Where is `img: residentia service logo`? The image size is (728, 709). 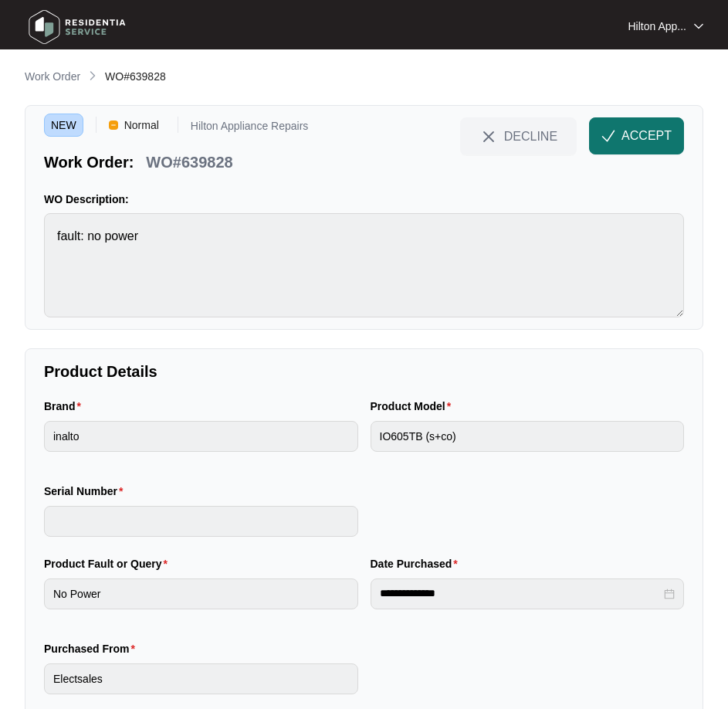 img: residentia service logo is located at coordinates (77, 27).